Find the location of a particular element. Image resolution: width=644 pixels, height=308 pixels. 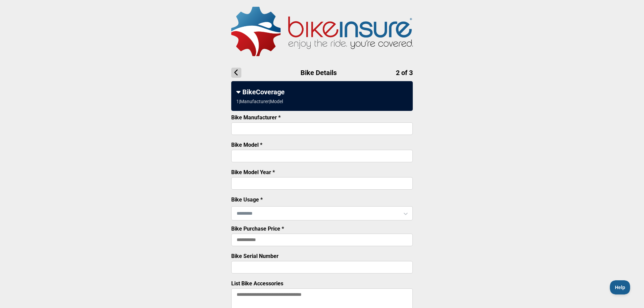

label: Bike Serial Number is located at coordinates (255, 256).